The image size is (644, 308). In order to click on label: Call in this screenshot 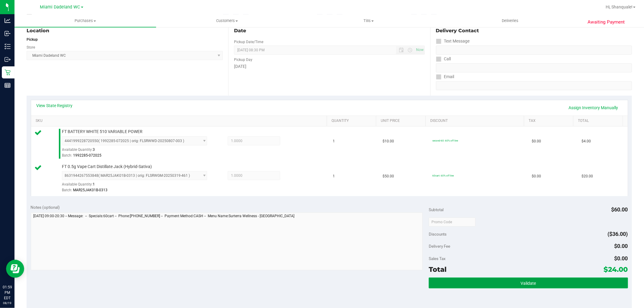, I will do `click(443, 59)`.